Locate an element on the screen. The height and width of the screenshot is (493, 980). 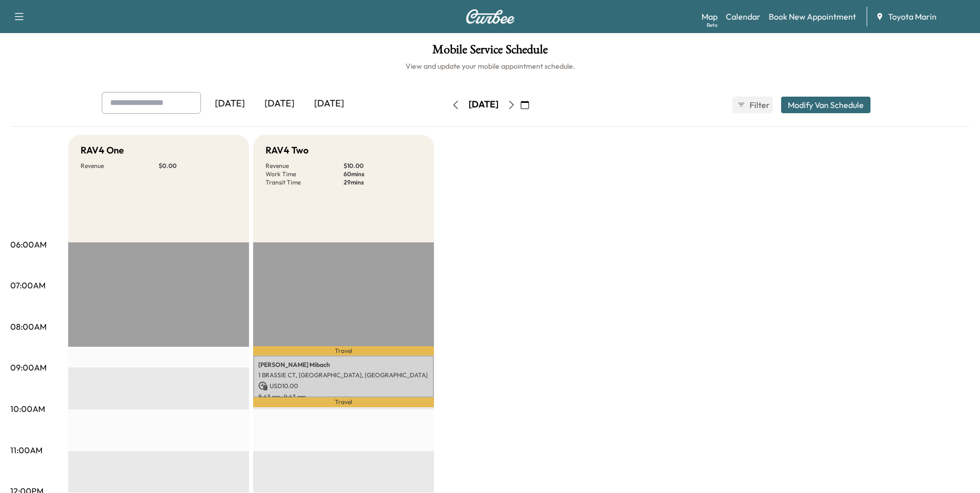
p: USD 10.00 is located at coordinates (344, 386).